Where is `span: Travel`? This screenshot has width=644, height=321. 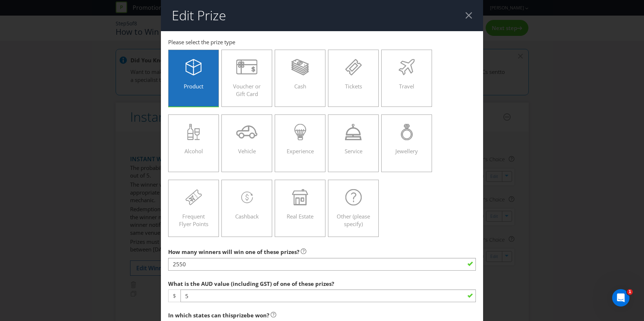 span: Travel is located at coordinates (407, 86).